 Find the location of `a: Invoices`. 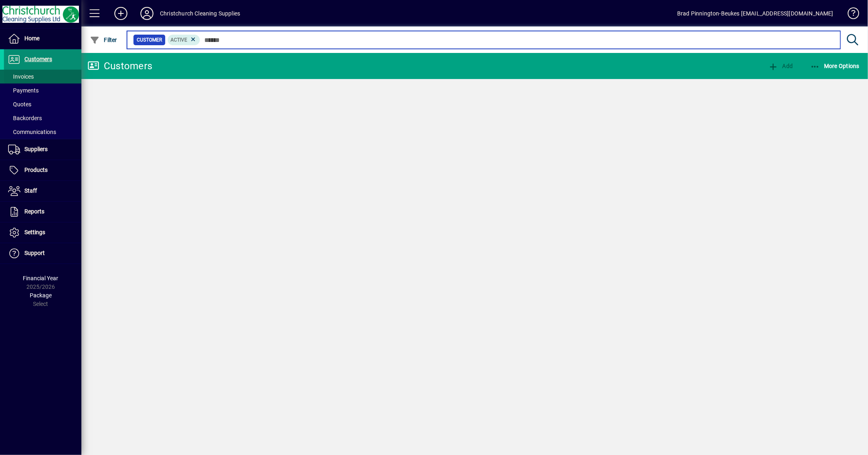

a: Invoices is located at coordinates (42, 77).